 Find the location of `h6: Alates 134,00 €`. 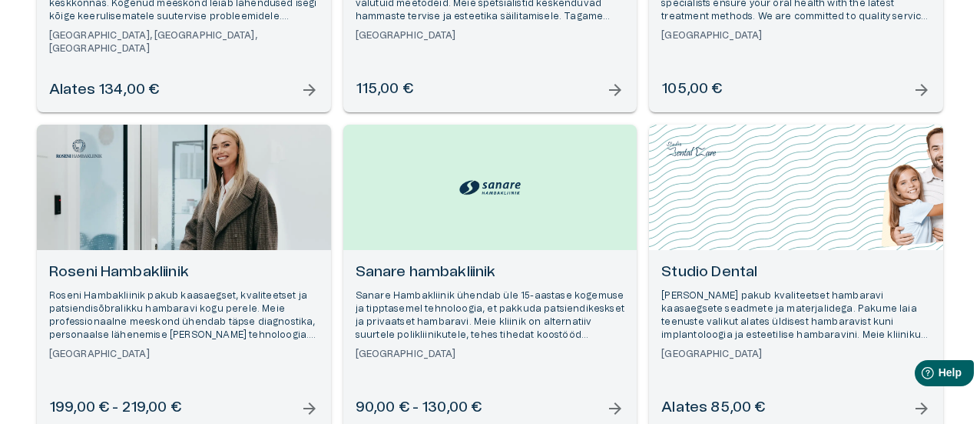

h6: Alates 134,00 € is located at coordinates (103, 90).